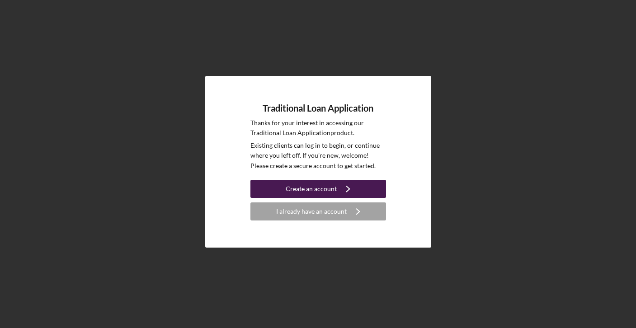 The width and height of the screenshot is (636, 328). I want to click on div: I already have an account, so click(312, 212).